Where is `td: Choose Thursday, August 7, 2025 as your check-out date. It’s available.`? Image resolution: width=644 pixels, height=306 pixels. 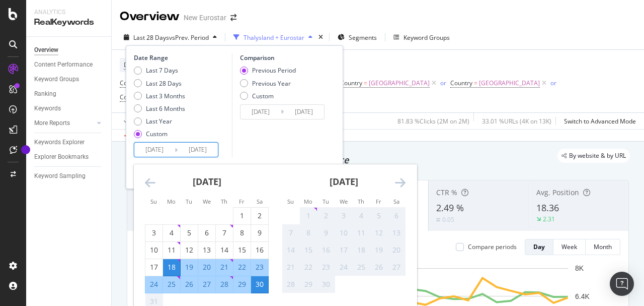 td: Choose Thursday, August 7, 2025 as your check-out date. It’s available. is located at coordinates (224, 233).